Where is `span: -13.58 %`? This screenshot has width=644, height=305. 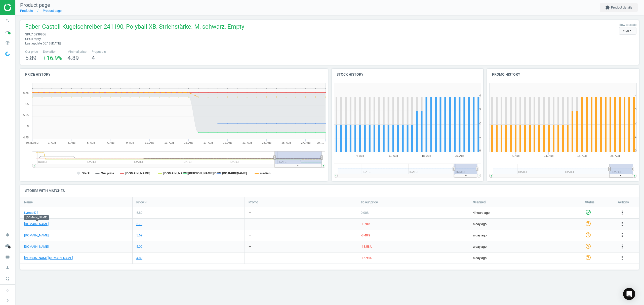
span: -13.58 % is located at coordinates (366, 247).